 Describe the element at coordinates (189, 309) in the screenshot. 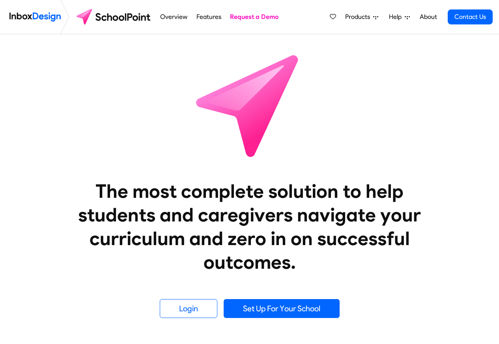

I see `a: Login` at that location.